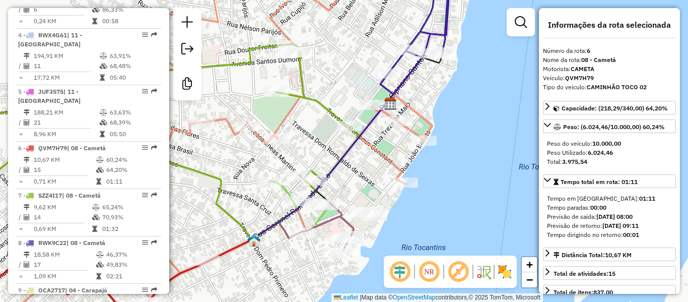  What do you see at coordinates (610, 87) in the screenshot?
I see `div: Tipo do veículo:` at bounding box center [610, 87].